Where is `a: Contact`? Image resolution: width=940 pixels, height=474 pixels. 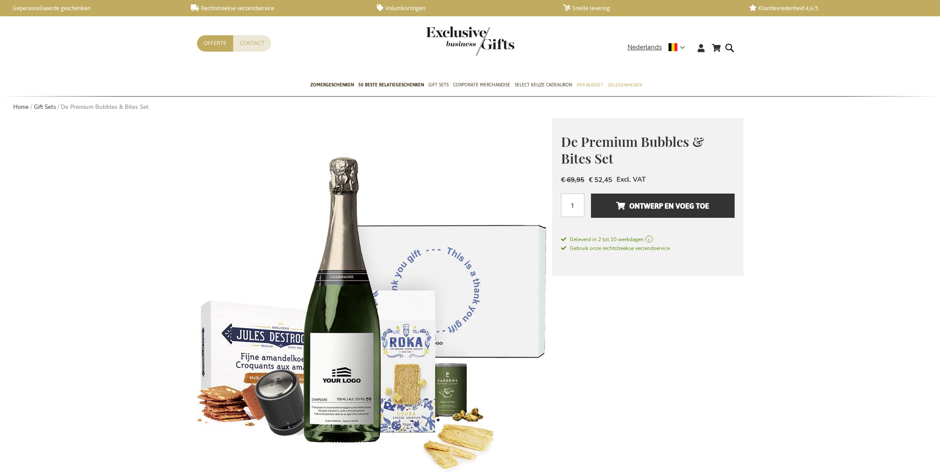
a: Contact is located at coordinates (252, 43).